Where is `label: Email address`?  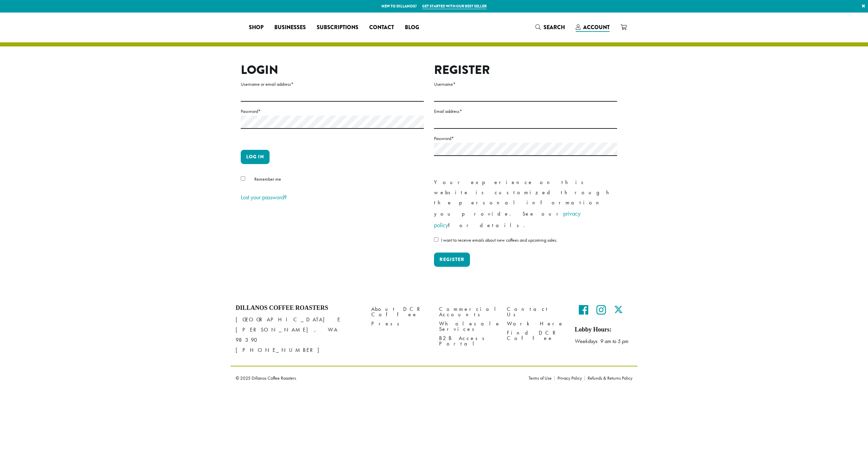
label: Email address is located at coordinates (526, 111).